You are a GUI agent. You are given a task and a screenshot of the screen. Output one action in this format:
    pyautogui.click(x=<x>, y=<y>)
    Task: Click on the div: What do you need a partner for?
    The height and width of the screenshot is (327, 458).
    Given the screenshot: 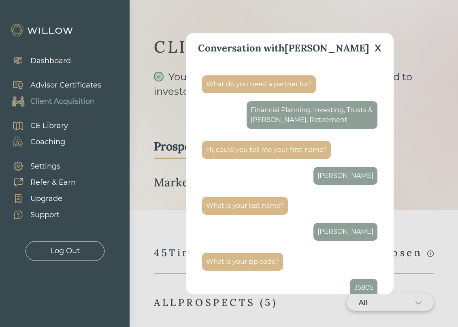 What is the action you would take?
    pyautogui.click(x=259, y=84)
    